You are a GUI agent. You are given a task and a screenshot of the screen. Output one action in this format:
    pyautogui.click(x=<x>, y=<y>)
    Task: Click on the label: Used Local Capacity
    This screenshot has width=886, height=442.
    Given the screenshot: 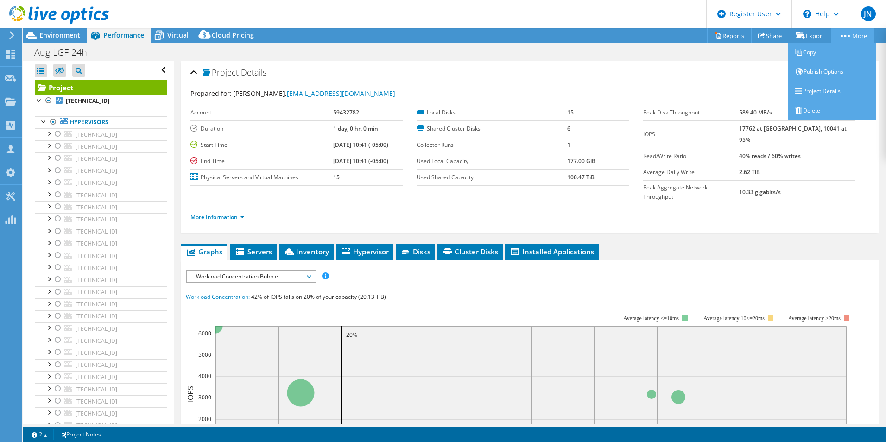 What is the action you would take?
    pyautogui.click(x=492, y=161)
    